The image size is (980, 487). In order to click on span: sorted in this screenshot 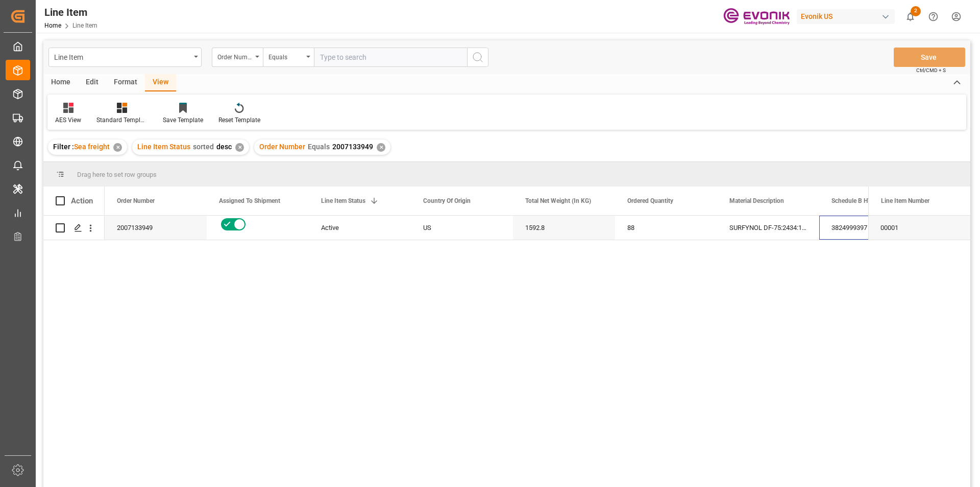, I will do `click(204, 147)`.